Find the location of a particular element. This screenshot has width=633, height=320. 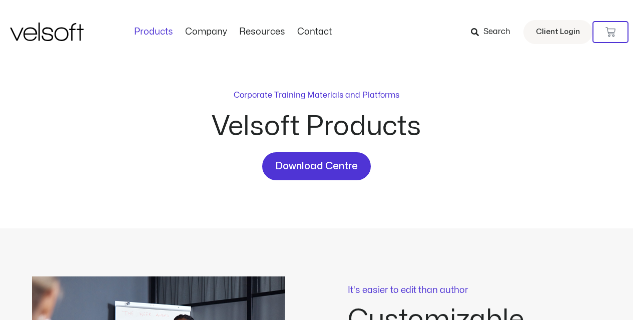

a: Search is located at coordinates (494, 32).